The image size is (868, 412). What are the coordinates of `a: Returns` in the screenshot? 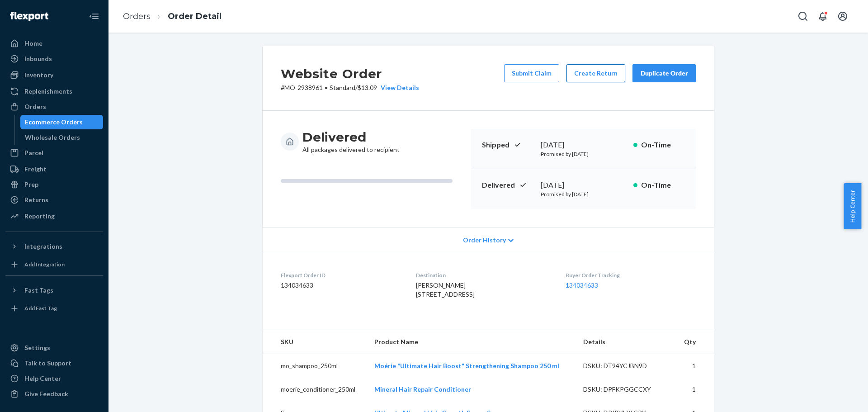 It's located at (54, 200).